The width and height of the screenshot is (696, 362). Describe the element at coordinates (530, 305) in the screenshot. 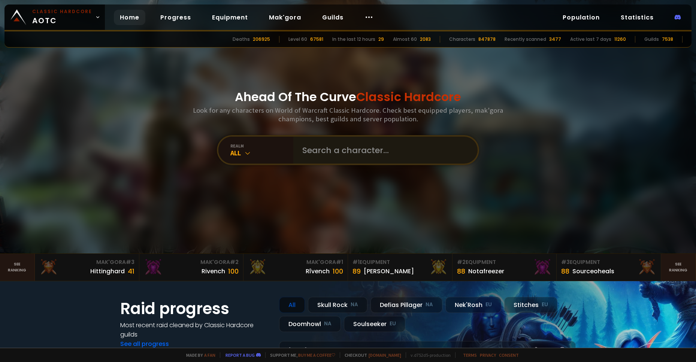

I see `div: Stitches` at that location.